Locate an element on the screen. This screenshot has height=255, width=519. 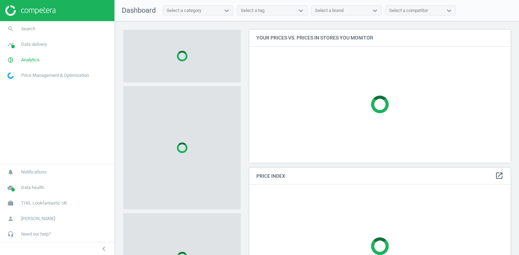
span: THG. Lookfantastic UK is located at coordinates (44, 204).